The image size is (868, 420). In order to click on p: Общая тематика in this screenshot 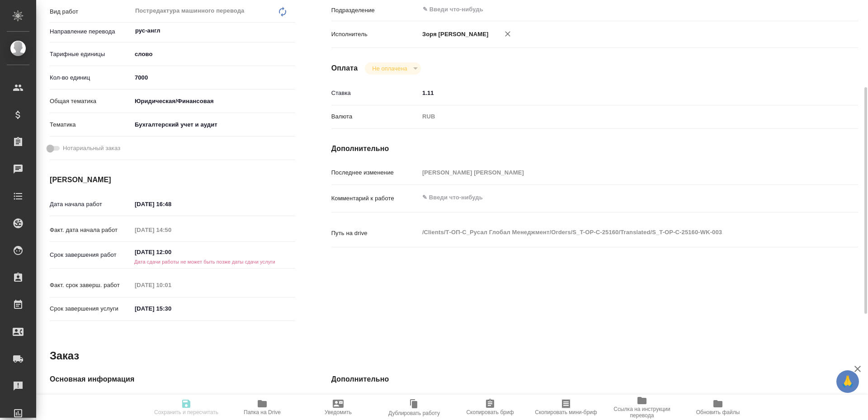, I will do `click(90, 101)`.